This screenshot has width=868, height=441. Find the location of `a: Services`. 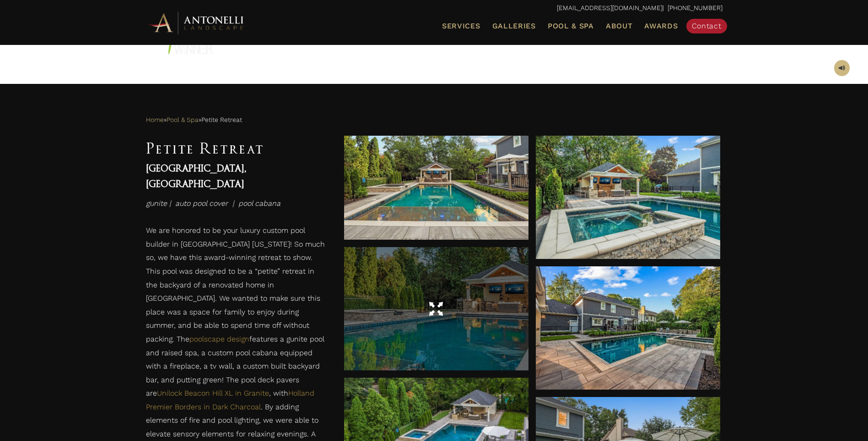

a: Services is located at coordinates (461, 26).